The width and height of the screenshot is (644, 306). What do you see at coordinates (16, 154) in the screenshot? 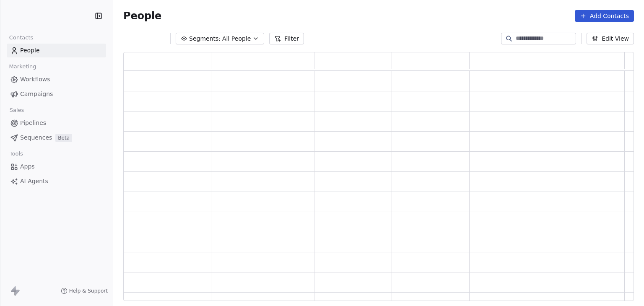
I see `span: Tools` at bounding box center [16, 154].